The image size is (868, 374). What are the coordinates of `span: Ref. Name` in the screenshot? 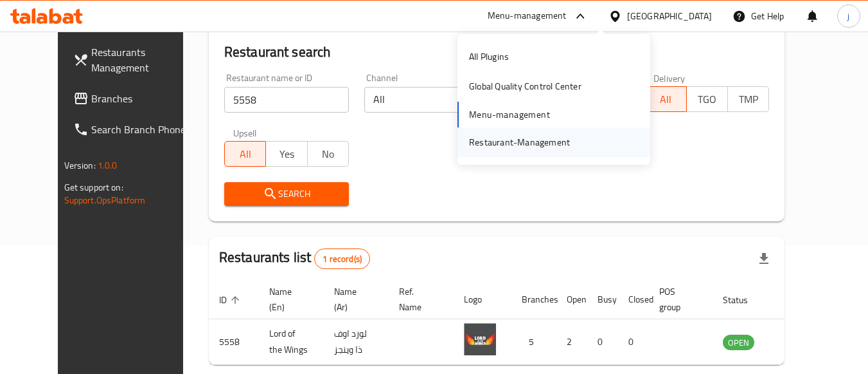 It's located at (418, 299).